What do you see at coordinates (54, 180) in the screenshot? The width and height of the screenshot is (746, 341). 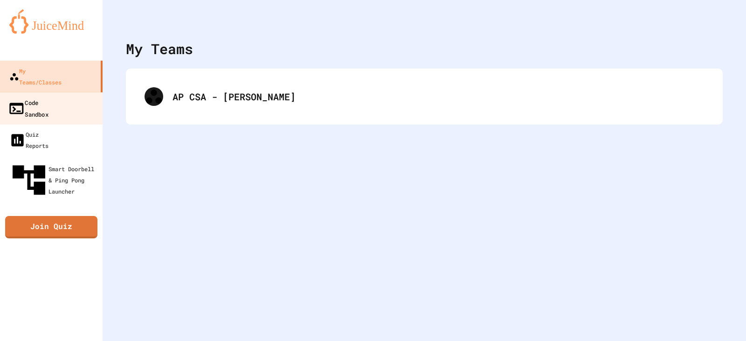 I see `div: Smart Doorbell & Ping Pong Launcher` at bounding box center [54, 180].